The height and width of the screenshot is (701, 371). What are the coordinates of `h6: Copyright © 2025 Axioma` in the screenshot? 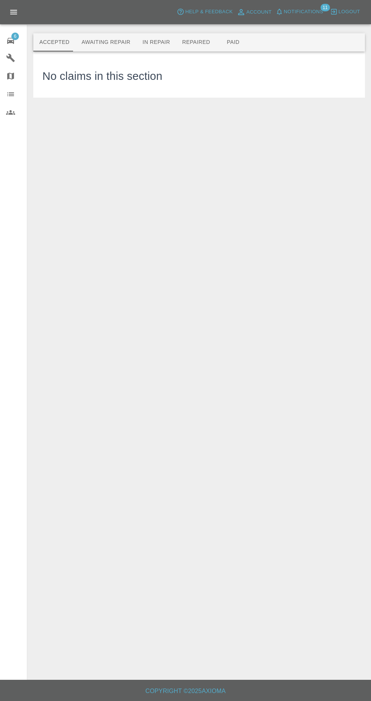 It's located at (185, 691).